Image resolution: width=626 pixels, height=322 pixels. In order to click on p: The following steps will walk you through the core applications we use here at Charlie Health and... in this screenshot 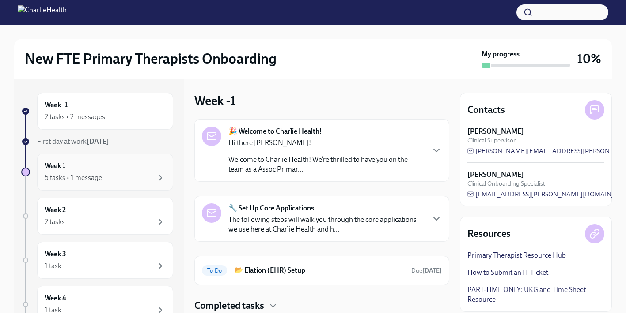, I will do `click(326, 225)`.